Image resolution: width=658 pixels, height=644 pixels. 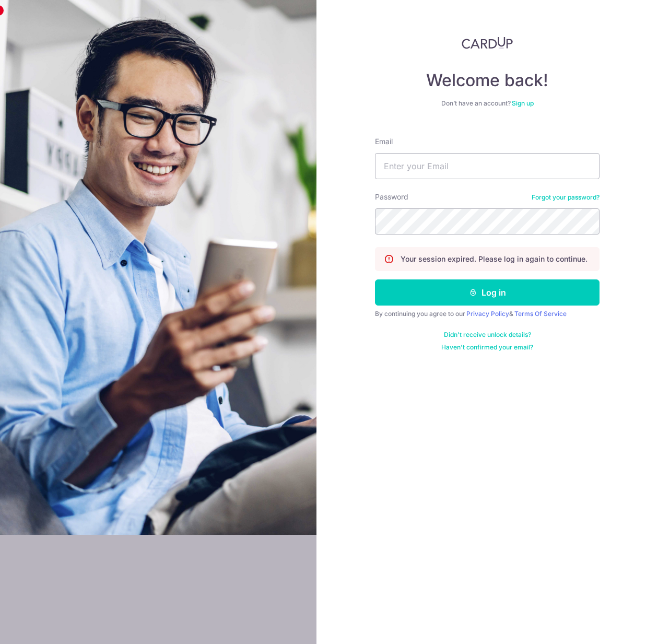 I want to click on button: Log in, so click(x=487, y=293).